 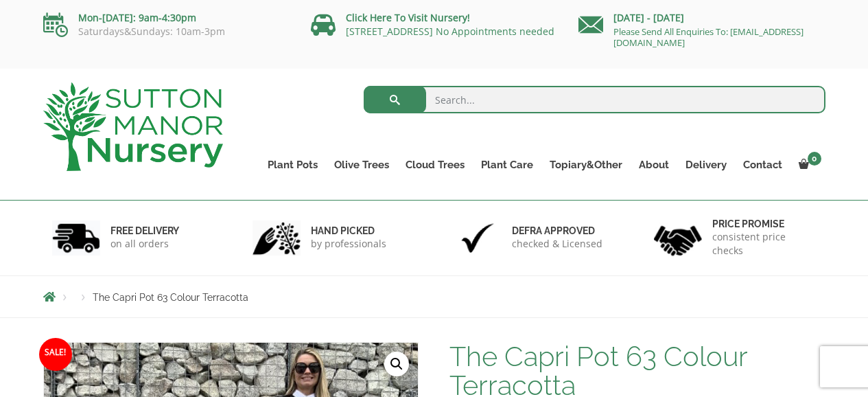 I want to click on a: Contact, so click(x=762, y=165).